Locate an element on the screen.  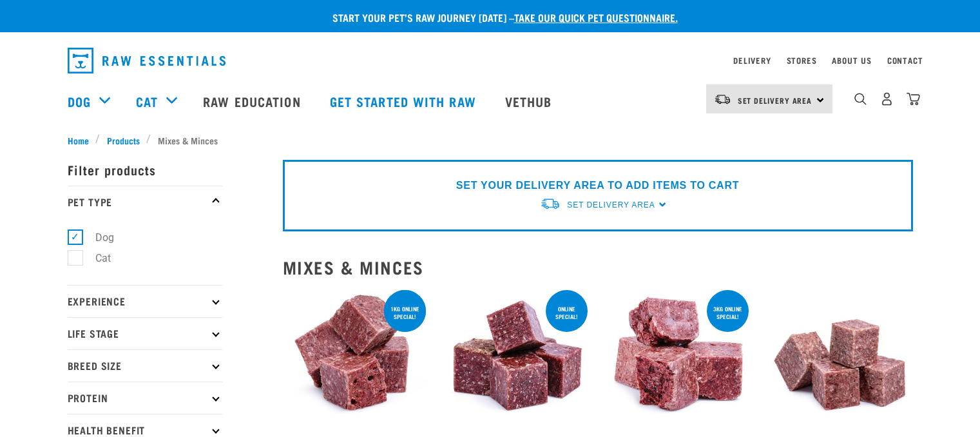
p: Protein is located at coordinates (145, 398).